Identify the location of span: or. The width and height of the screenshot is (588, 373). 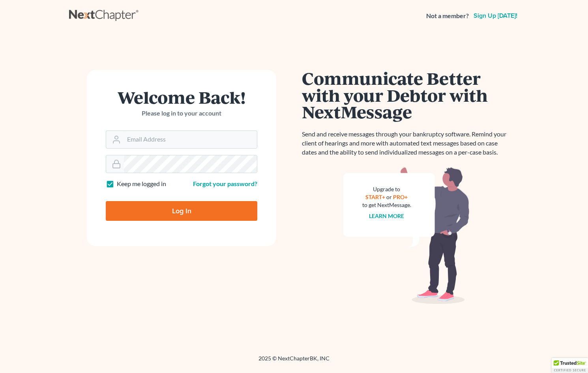
(390, 197).